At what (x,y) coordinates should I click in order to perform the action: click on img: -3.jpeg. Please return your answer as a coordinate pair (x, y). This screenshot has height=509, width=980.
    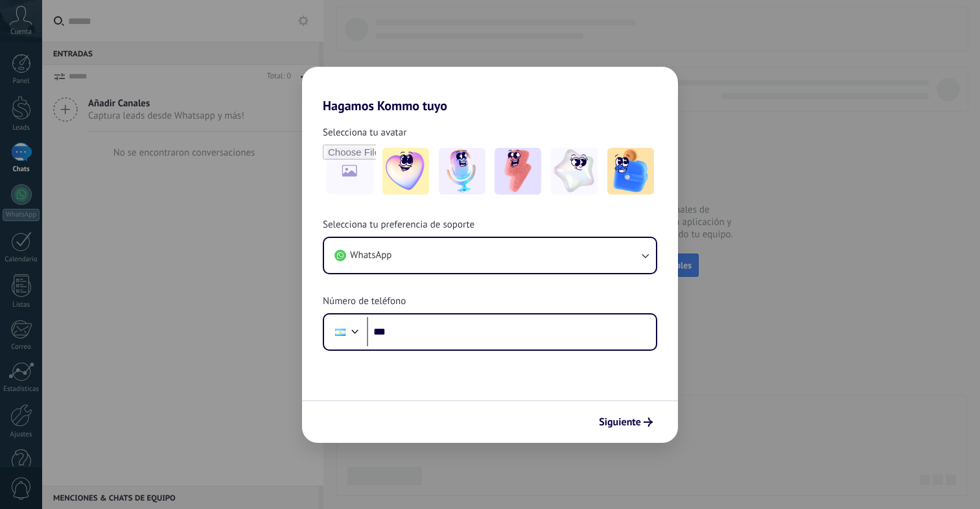
    Looking at the image, I should click on (517, 171).